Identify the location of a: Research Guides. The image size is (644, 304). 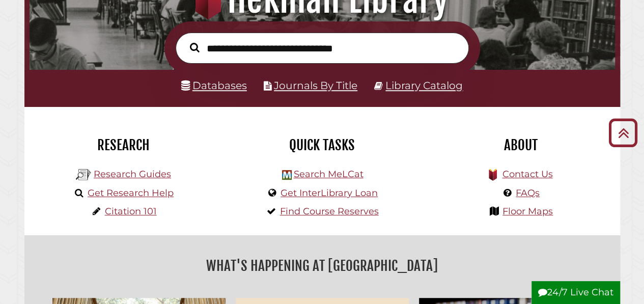
(132, 174).